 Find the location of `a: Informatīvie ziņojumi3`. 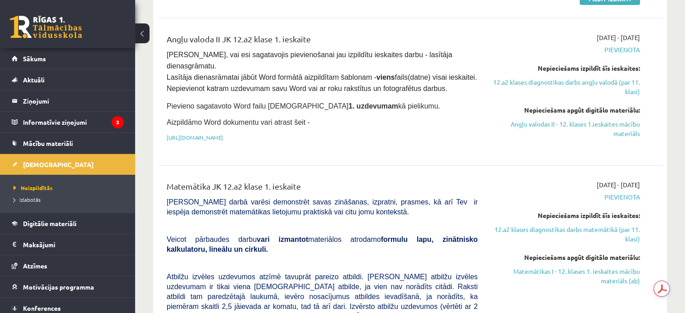

a: Informatīvie ziņojumi3 is located at coordinates (68, 122).